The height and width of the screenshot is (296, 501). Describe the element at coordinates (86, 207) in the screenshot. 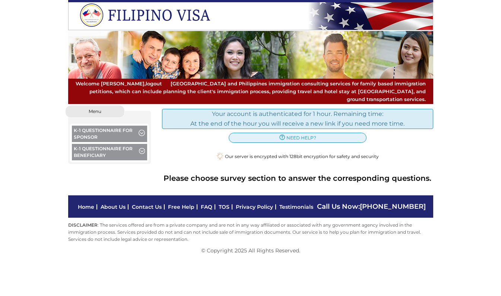

I see `a: Home` at that location.